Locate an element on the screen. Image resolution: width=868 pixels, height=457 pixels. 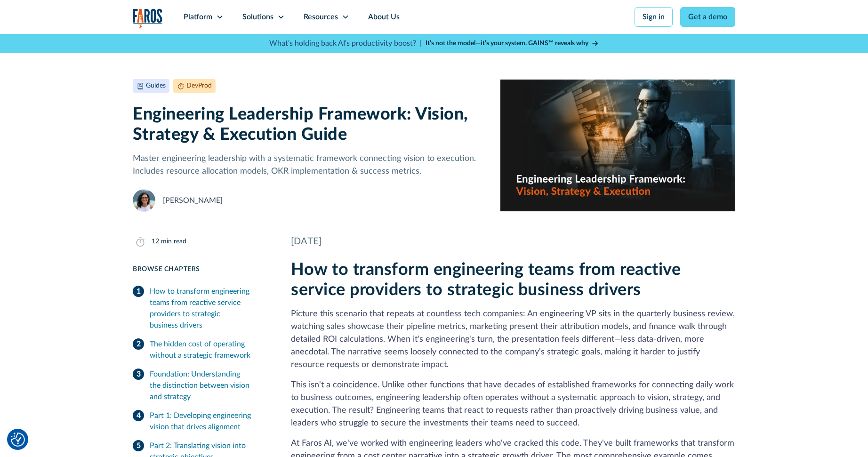
h1: Engineering Leadership Framework: Vision, Strategy & Execution Guide is located at coordinates (309, 125).